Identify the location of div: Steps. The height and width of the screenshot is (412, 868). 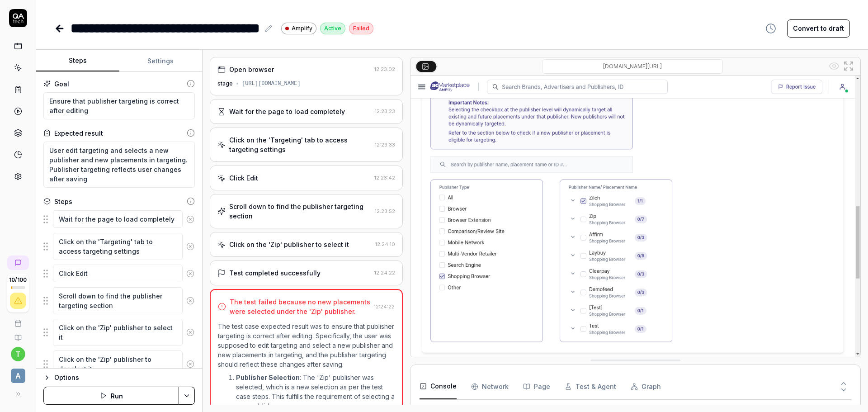
(63, 201).